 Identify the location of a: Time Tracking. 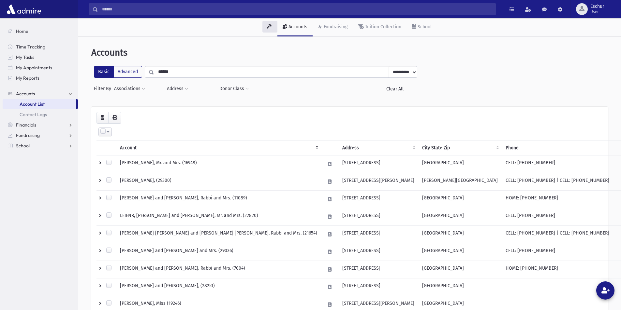
(40, 47).